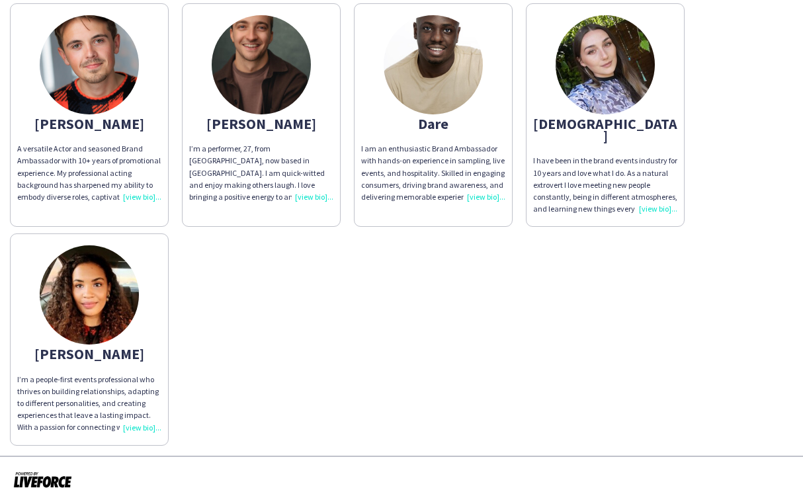  Describe the element at coordinates (42, 480) in the screenshot. I see `img: Powered by Liveforce` at that location.